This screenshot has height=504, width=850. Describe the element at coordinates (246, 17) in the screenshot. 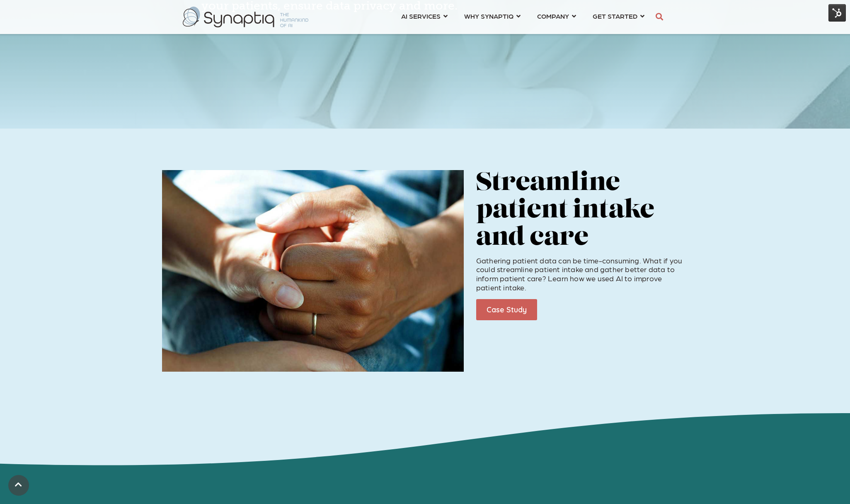

I see `a: synaptiq logo-2` at that location.